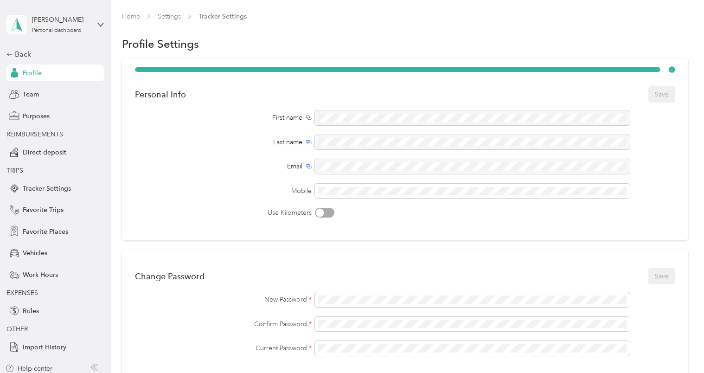  Describe the element at coordinates (223, 191) in the screenshot. I see `label: Mobile` at that location.